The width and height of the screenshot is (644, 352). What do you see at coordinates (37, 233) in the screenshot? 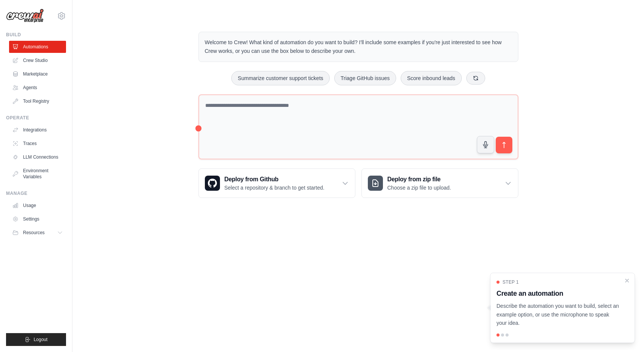
I see `button: Resources` at bounding box center [37, 233].